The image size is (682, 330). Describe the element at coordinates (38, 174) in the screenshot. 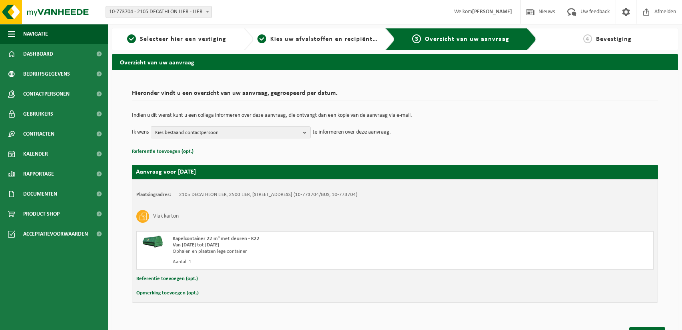

I see `span: Rapportage` at that location.